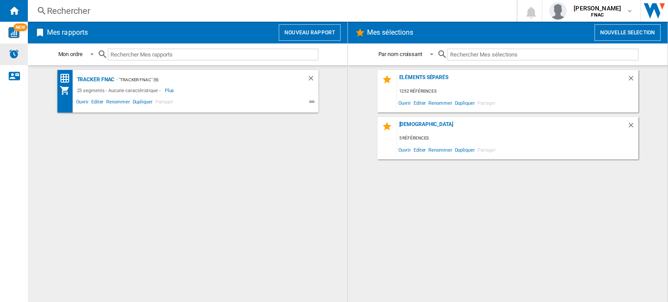 The image size is (668, 302). I want to click on h2: Mes sélections, so click(390, 33).